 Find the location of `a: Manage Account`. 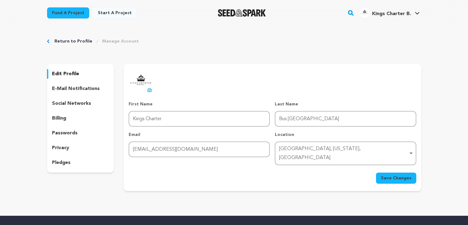

a: Manage Account is located at coordinates (120, 41).